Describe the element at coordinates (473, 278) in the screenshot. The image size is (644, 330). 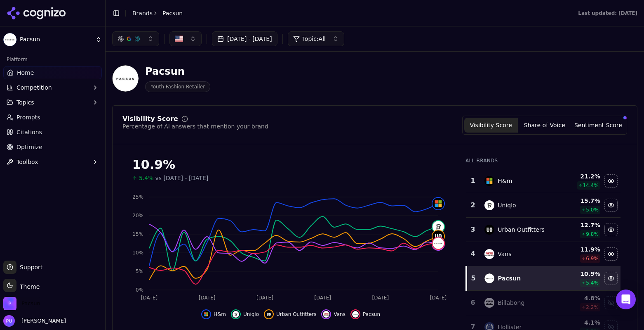
I see `div: 5` at that location.